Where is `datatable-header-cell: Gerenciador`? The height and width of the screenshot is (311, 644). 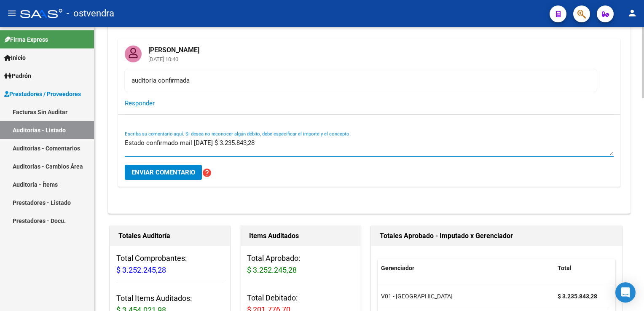
datatable-header-cell: Gerenciador is located at coordinates (466, 268).